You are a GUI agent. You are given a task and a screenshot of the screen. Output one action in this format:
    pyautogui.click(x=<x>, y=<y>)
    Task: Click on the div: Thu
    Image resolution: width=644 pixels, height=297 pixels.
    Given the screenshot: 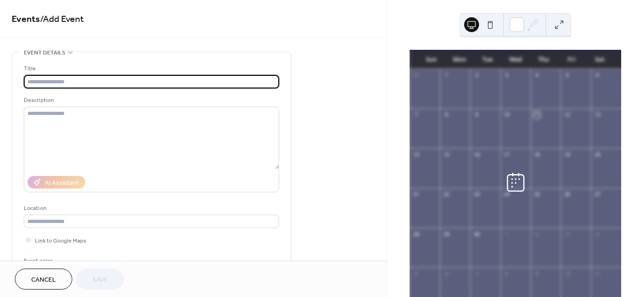 What is the action you would take?
    pyautogui.click(x=543, y=59)
    